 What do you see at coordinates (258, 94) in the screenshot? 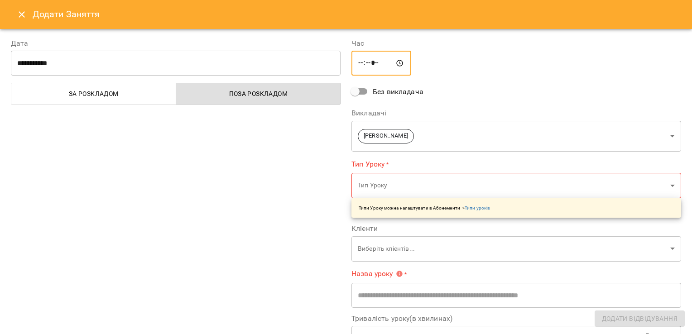
I see `button: Поза розкладом` at bounding box center [258, 94].